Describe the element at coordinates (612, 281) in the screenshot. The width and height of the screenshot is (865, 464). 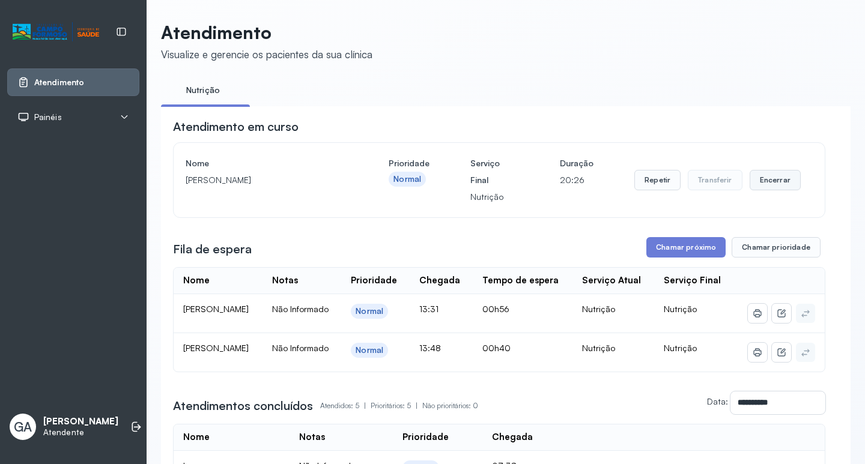
I see `div: Serviço Atual` at that location.